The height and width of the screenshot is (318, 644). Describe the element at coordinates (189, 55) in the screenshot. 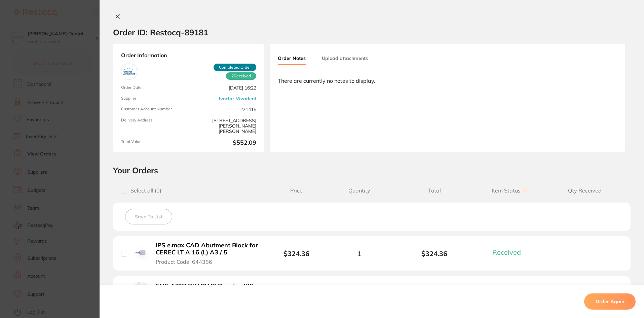

I see `strong: Order Information` at that location.